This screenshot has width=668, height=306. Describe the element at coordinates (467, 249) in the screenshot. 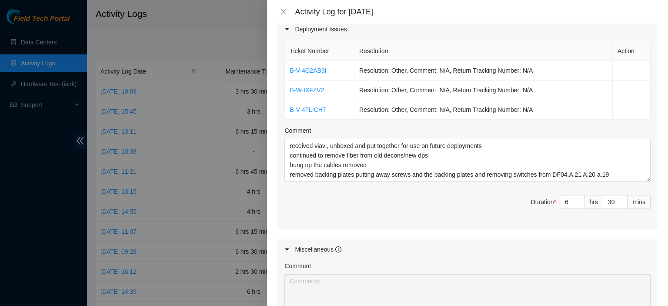

I see `div: Miscellaneous info-circle` at that location.